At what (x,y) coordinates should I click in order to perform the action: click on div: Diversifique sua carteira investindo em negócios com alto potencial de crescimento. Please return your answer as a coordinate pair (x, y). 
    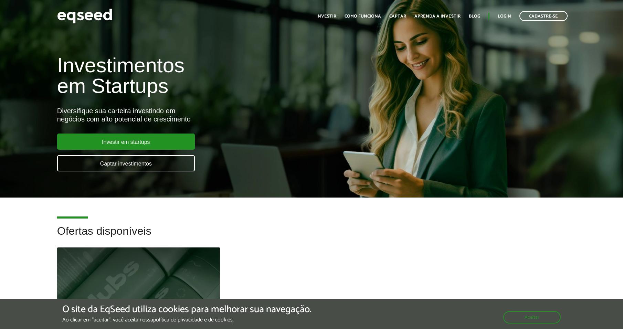
    Looking at the image, I should click on (208, 115).